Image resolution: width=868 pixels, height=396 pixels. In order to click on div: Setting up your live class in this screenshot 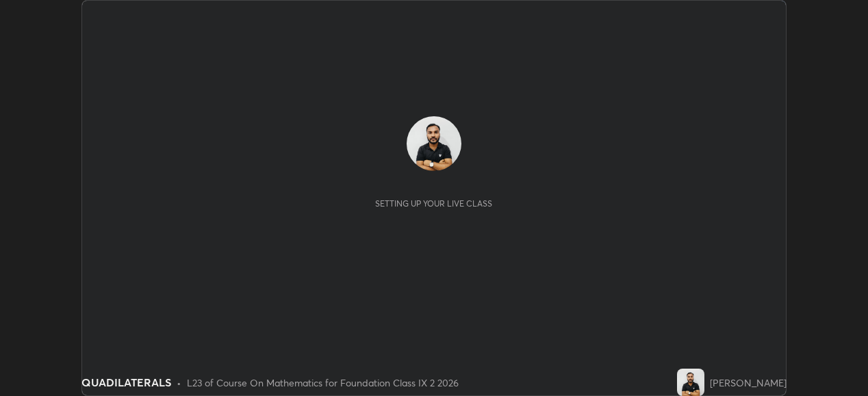, I will do `click(434, 203)`.